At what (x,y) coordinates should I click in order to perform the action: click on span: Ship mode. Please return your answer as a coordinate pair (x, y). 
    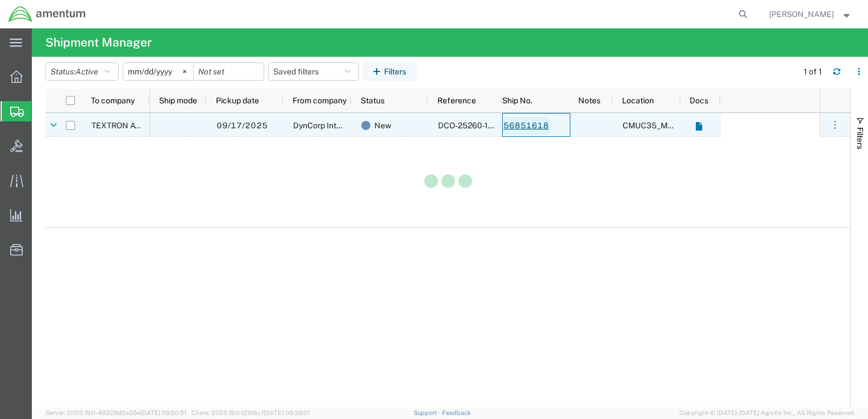
    Looking at the image, I should click on (178, 100).